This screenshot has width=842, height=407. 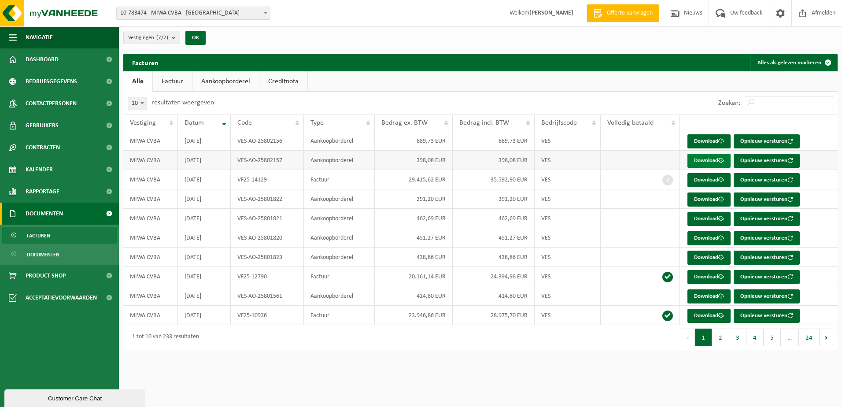 I want to click on span: Dashboard, so click(x=42, y=59).